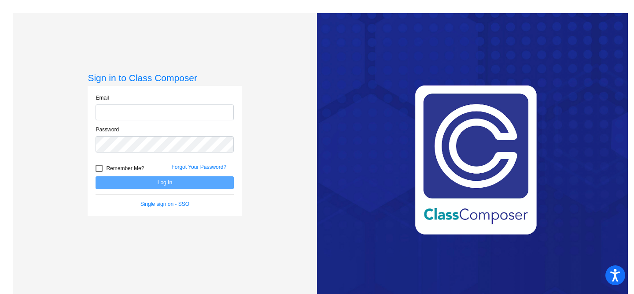 The image size is (634, 294). What do you see at coordinates (199, 167) in the screenshot?
I see `a: Forgot Your Password?` at bounding box center [199, 167].